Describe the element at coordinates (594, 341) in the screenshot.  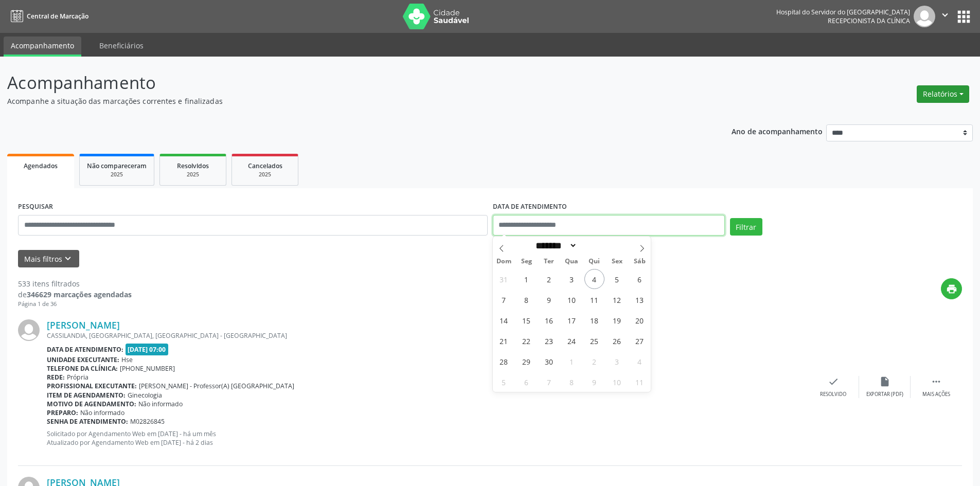
I see `span: Setembro 25, 2025` at that location.